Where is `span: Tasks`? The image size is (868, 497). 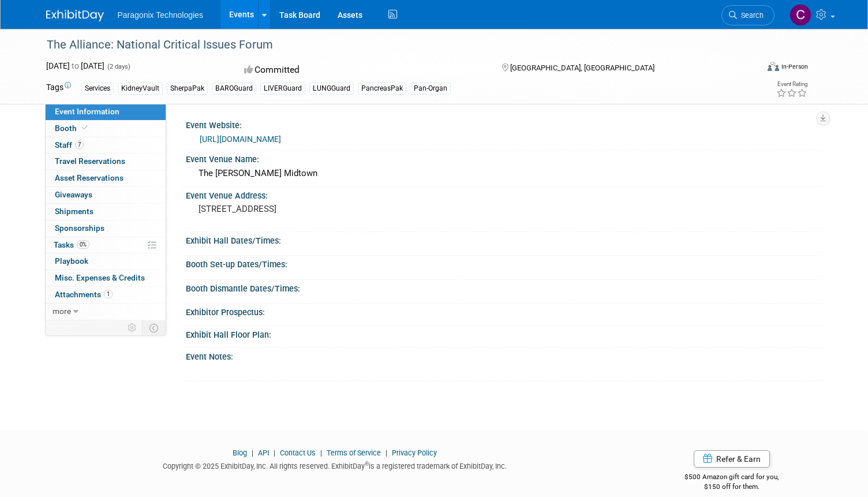
span: Tasks is located at coordinates (72, 245).